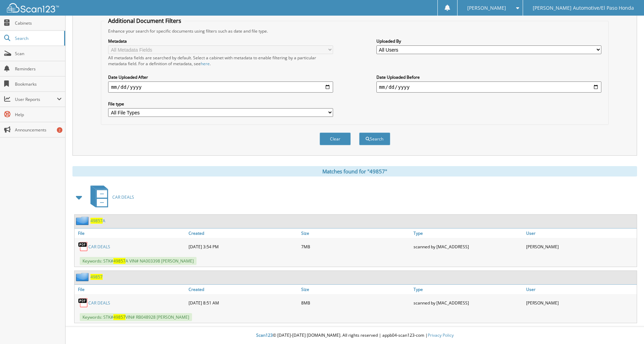  Describe the element at coordinates (123, 197) in the screenshot. I see `span: CAR DEALS` at that location.